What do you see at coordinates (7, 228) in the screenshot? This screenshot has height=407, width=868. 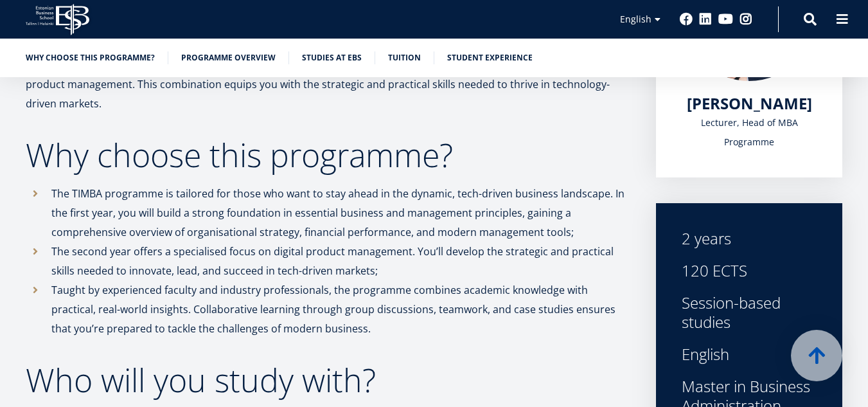 I see `input: Technology Innovation MBA` at bounding box center [7, 228].